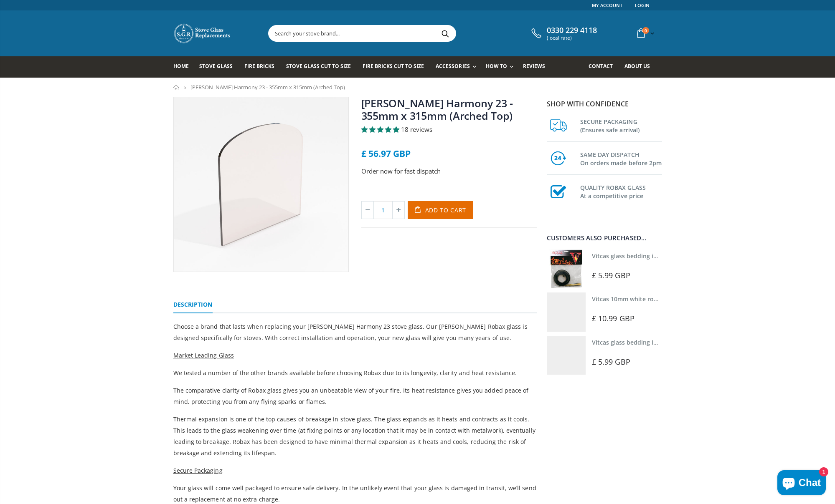  What do you see at coordinates (381, 129) in the screenshot?
I see `span: 4.94 stars` at bounding box center [381, 129].